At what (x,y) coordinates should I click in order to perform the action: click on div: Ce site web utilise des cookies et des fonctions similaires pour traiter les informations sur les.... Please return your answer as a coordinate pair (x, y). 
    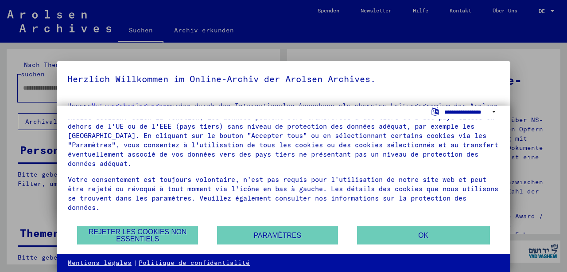
    Looking at the image, I should click on (284, 126).